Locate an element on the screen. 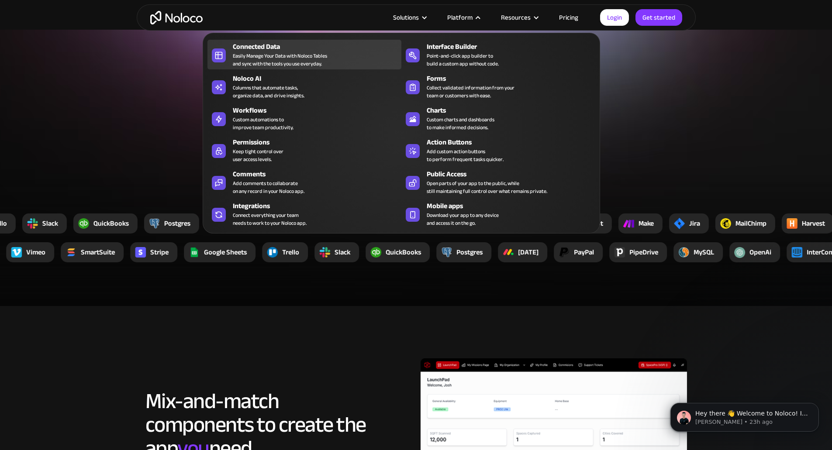 The image size is (832, 450). div: Custom charts and dashboards to make informed decisions. is located at coordinates (460, 124).